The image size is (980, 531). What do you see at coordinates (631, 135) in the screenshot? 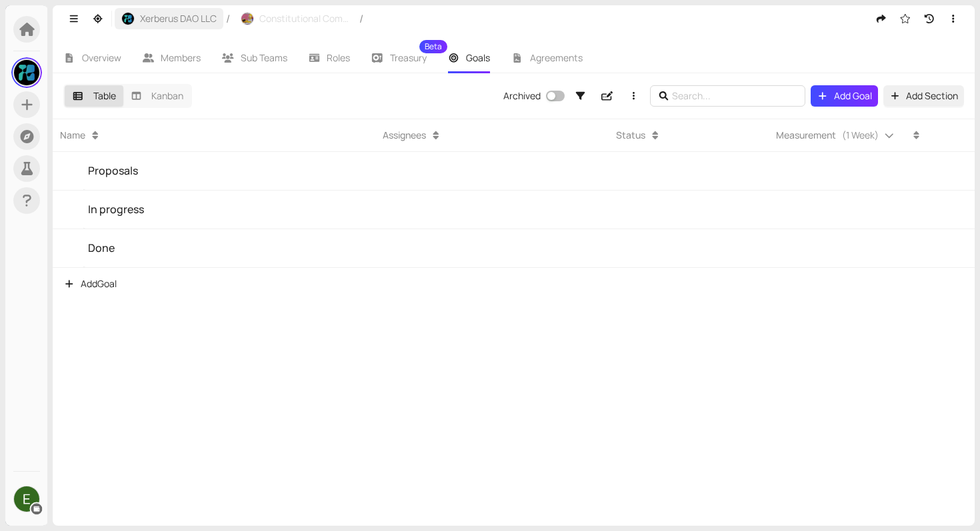
I see `div: Status` at bounding box center [631, 135].